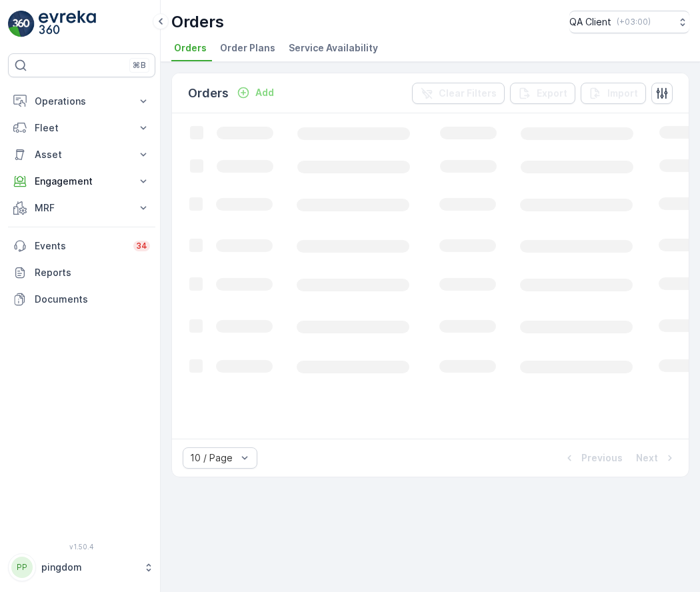 This screenshot has height=592, width=700. Describe the element at coordinates (467, 93) in the screenshot. I see `p: Clear Filters` at that location.